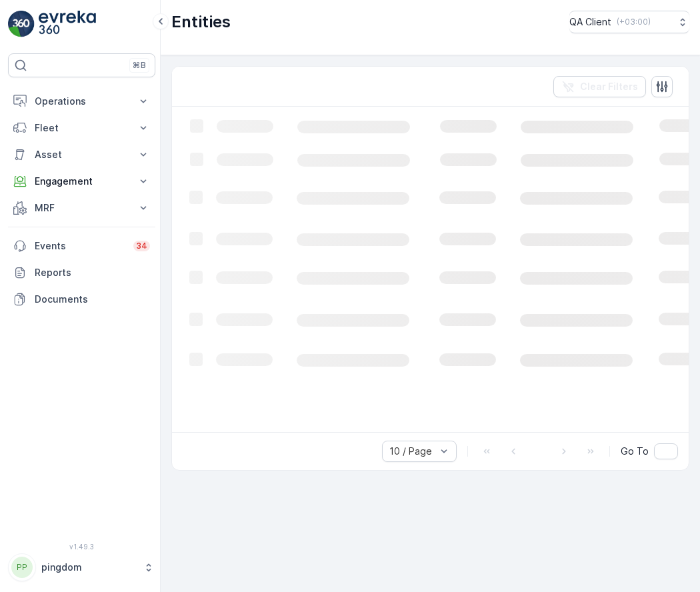 The height and width of the screenshot is (592, 700). Describe the element at coordinates (22, 567) in the screenshot. I see `div: PP` at that location.